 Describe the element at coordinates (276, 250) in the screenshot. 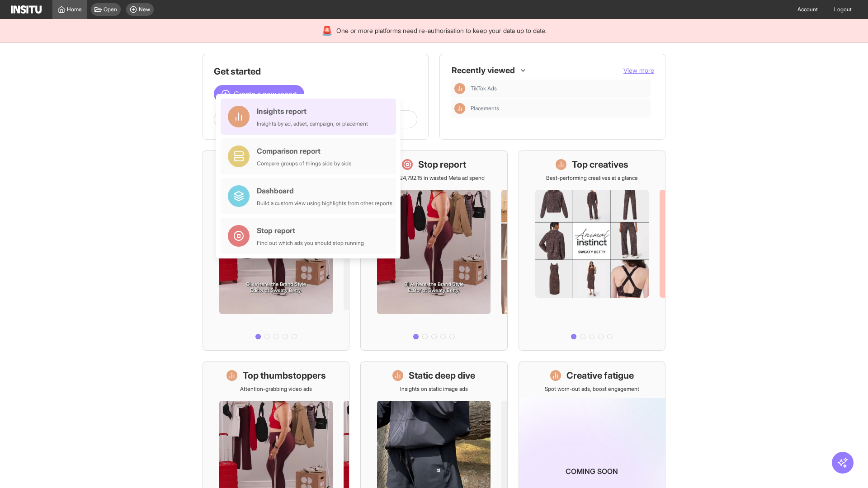

I see `a: What's live nowSee all active ads instantly` at that location.